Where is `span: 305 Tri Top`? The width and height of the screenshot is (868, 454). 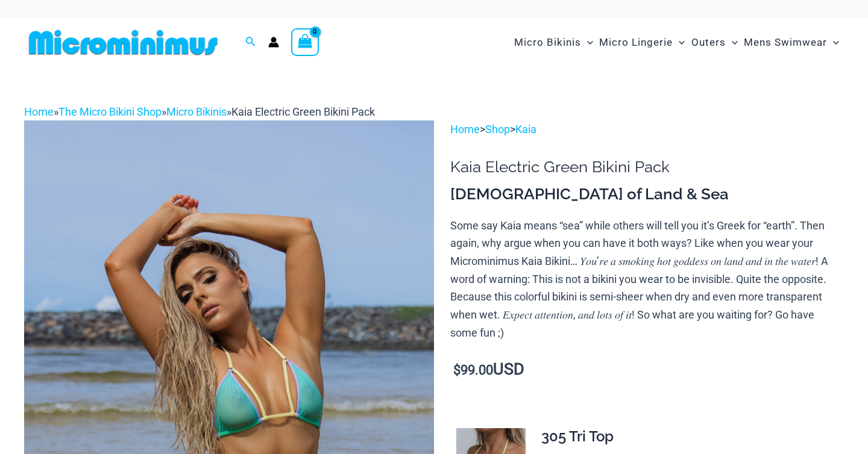
span: 305 Tri Top is located at coordinates (578, 436).